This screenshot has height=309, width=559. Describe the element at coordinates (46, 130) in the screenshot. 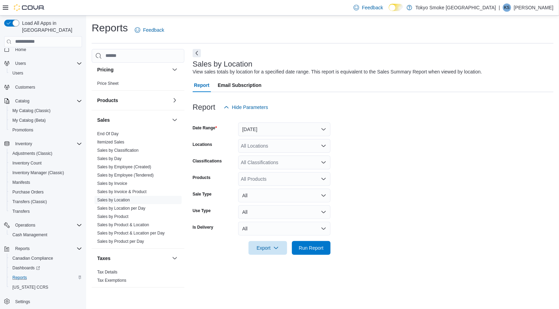

I see `span: Promotions` at that location.